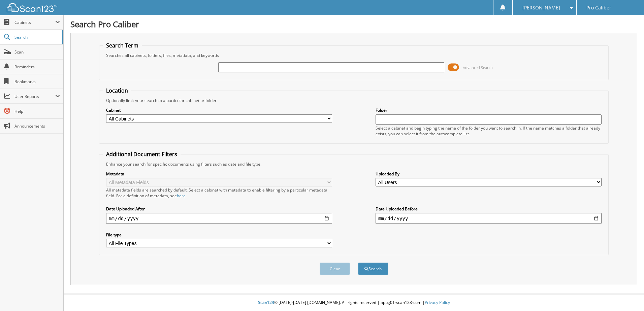  Describe the element at coordinates (488, 110) in the screenshot. I see `label: Folder` at that location.